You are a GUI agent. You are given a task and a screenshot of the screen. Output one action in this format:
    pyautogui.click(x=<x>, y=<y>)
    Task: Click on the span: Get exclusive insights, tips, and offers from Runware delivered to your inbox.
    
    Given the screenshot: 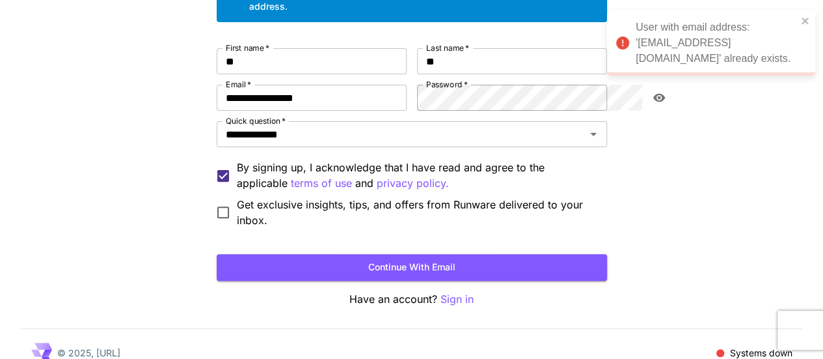 What is the action you would take?
    pyautogui.click(x=417, y=212)
    